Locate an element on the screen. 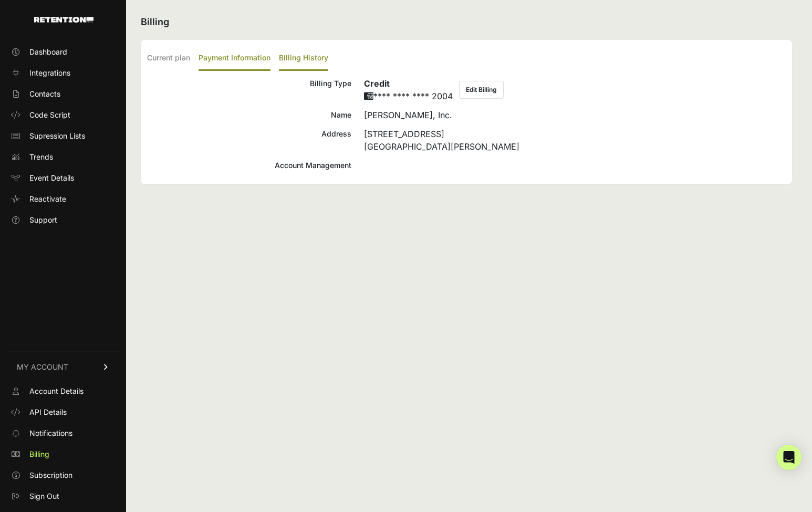 The height and width of the screenshot is (512, 812). span: Supression Lists is located at coordinates (57, 136).